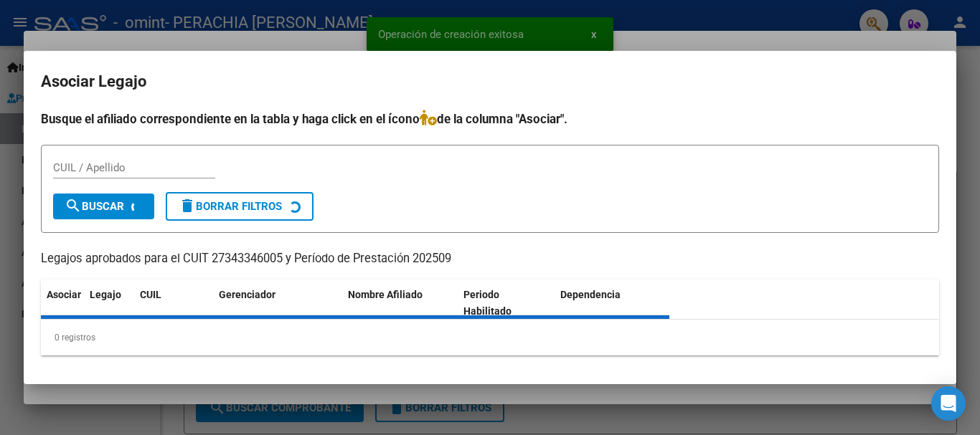  Describe the element at coordinates (103, 207) in the screenshot. I see `button: Buscar` at that location.